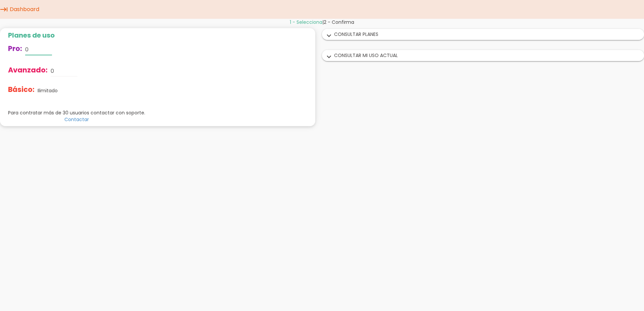 The image size is (644, 311). Describe the element at coordinates (483, 35) in the screenshot. I see `div: CONSULTAR PLANES` at that location.